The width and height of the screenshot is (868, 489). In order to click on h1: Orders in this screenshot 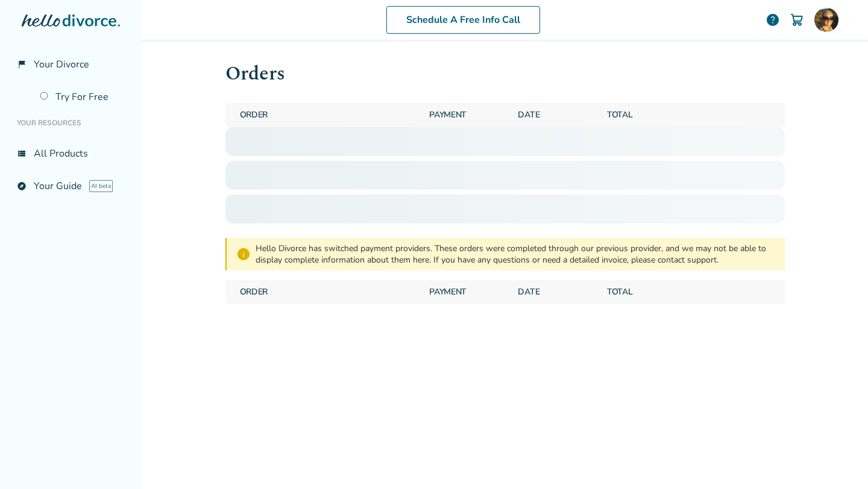, I will do `click(505, 74)`.